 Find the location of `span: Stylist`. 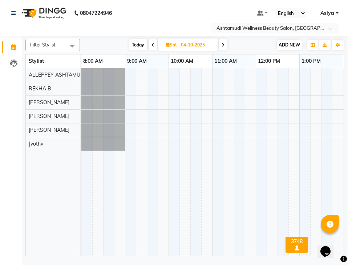

span: Stylist is located at coordinates (36, 61).